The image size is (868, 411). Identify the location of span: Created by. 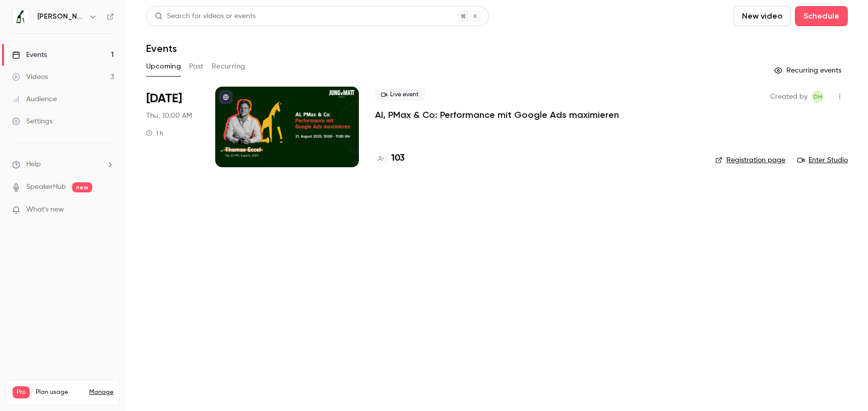
(789, 97).